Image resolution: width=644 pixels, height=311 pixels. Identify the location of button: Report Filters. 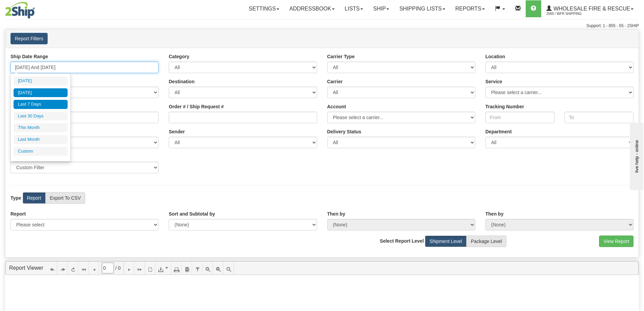
(29, 39).